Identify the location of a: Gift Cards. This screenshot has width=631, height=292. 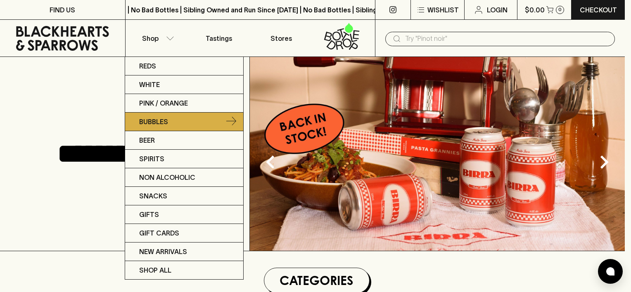
(184, 233).